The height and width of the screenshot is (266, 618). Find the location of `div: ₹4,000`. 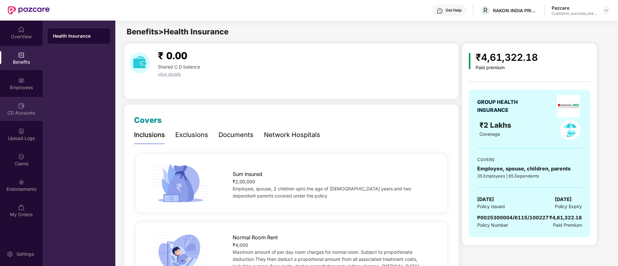

div: ₹4,000 is located at coordinates (333, 246).